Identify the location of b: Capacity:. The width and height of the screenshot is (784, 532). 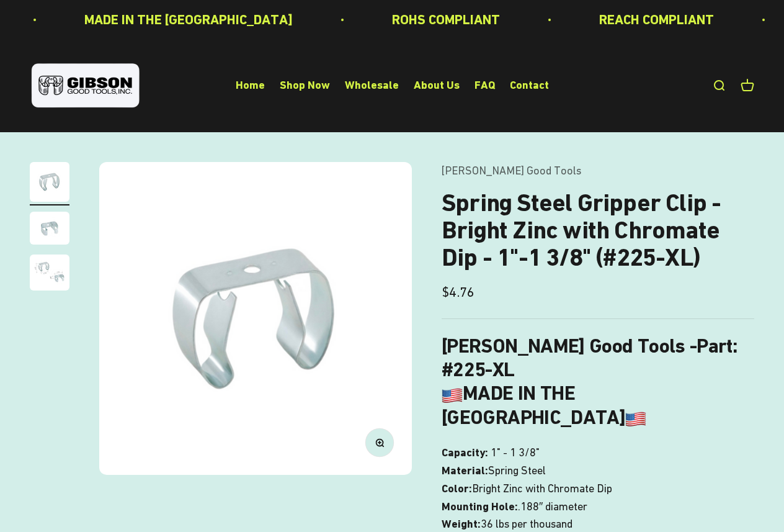
(465, 451).